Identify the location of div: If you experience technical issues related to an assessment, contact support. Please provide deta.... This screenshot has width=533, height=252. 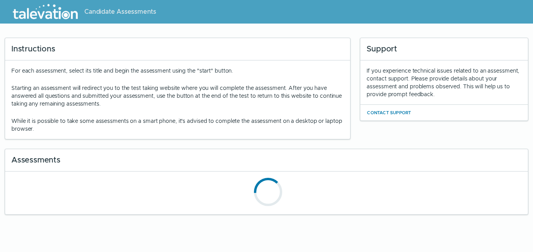
(444, 82).